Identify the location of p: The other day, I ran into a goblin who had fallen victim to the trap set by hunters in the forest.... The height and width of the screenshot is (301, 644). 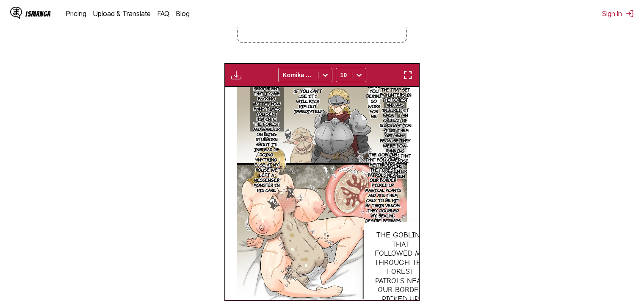
(395, 120).